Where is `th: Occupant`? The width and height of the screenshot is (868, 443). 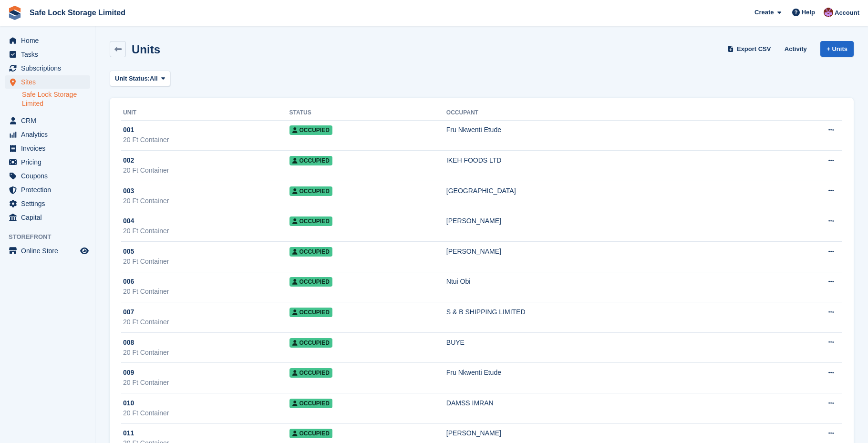 th: Occupant is located at coordinates (609, 113).